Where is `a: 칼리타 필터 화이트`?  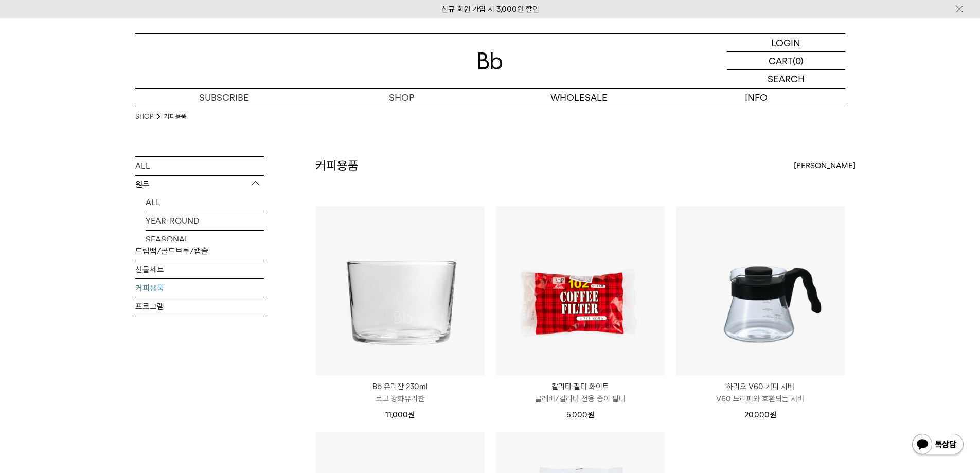 a: 칼리타 필터 화이트 is located at coordinates (580, 291).